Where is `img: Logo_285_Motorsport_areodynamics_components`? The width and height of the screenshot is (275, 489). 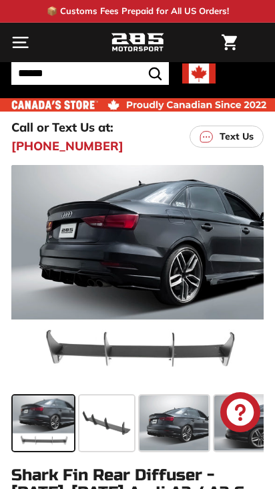 img: Logo_285_Motorsport_areodynamics_components is located at coordinates (138, 43).